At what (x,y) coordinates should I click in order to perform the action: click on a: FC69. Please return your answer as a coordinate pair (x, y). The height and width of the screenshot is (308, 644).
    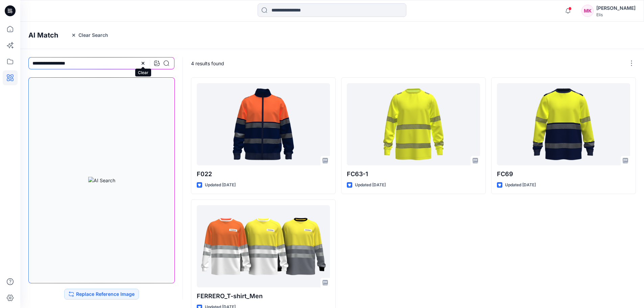
    Looking at the image, I should click on (564, 124).